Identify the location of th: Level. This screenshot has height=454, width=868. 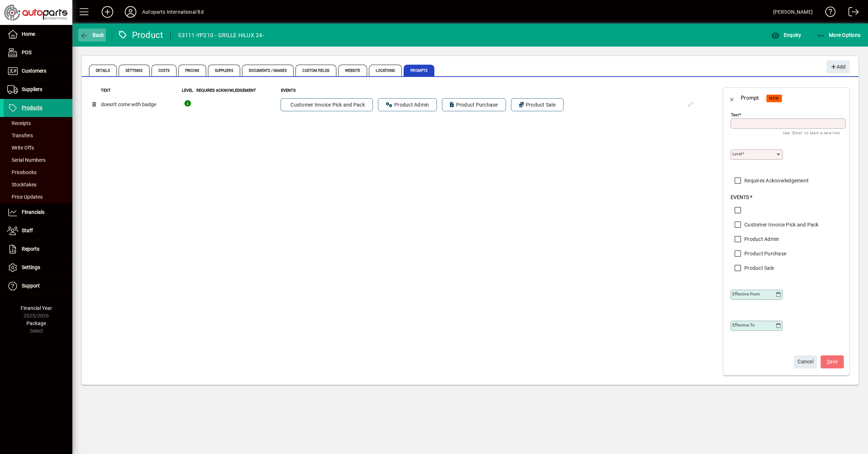
(188, 90).